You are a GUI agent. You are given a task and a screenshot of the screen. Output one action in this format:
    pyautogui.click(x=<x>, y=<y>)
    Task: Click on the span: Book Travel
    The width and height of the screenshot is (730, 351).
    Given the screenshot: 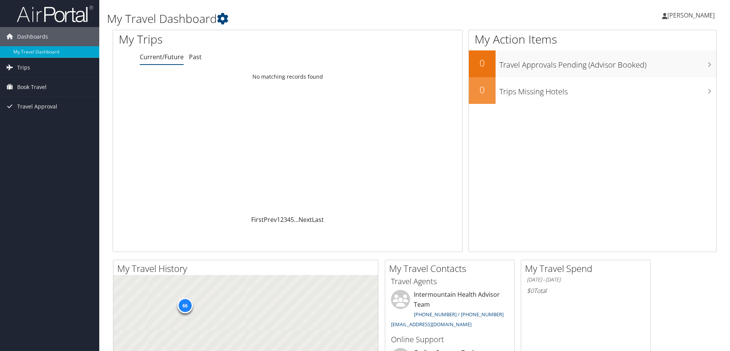 What is the action you would take?
    pyautogui.click(x=32, y=87)
    